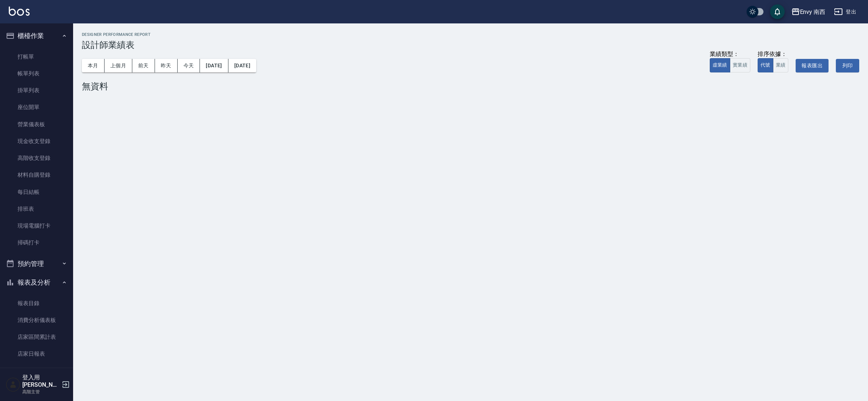 The width and height of the screenshot is (868, 401). I want to click on button: 報表及分析, so click(37, 282).